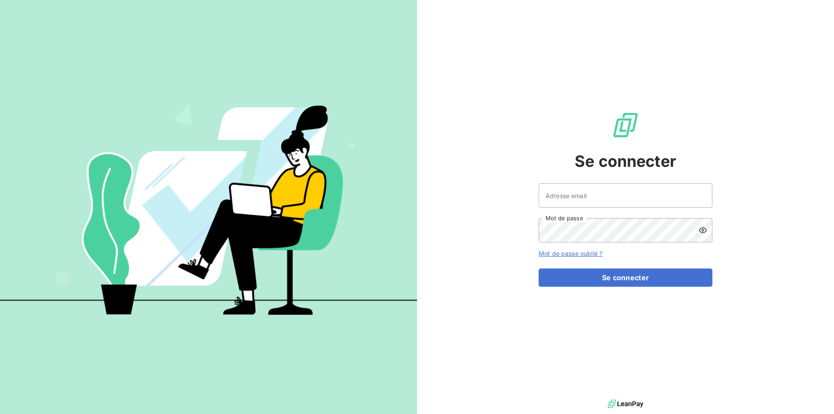 The image size is (834, 414). What do you see at coordinates (625, 195) in the screenshot?
I see `input: placeholder` at bounding box center [625, 195].